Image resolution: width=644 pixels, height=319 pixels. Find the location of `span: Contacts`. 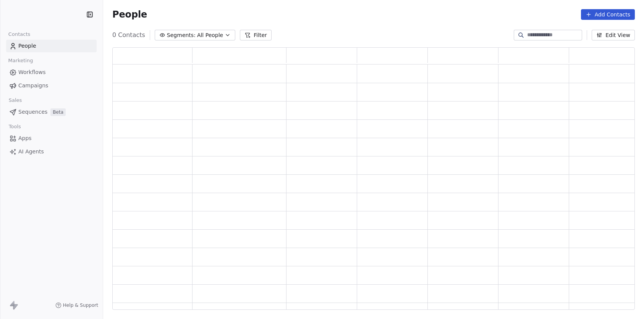

span: Contacts is located at coordinates (19, 35).